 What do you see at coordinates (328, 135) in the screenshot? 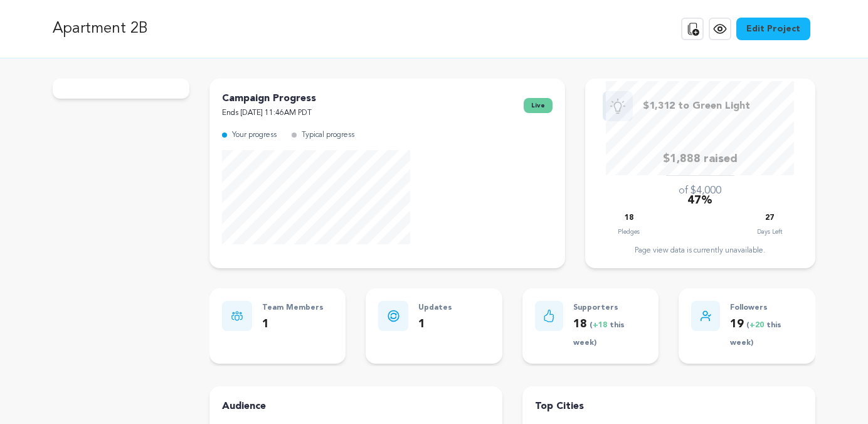
I see `p: Typical progress` at bounding box center [328, 135].